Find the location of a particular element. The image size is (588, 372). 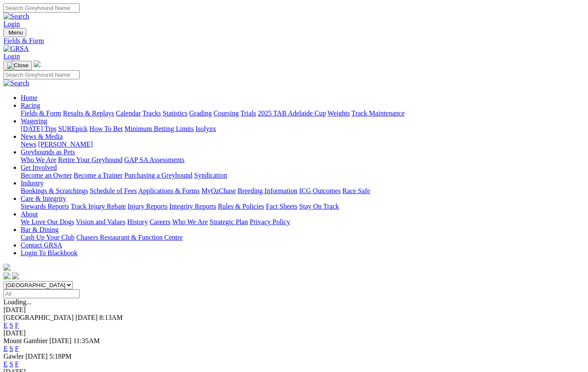

a: News is located at coordinates (28, 144).